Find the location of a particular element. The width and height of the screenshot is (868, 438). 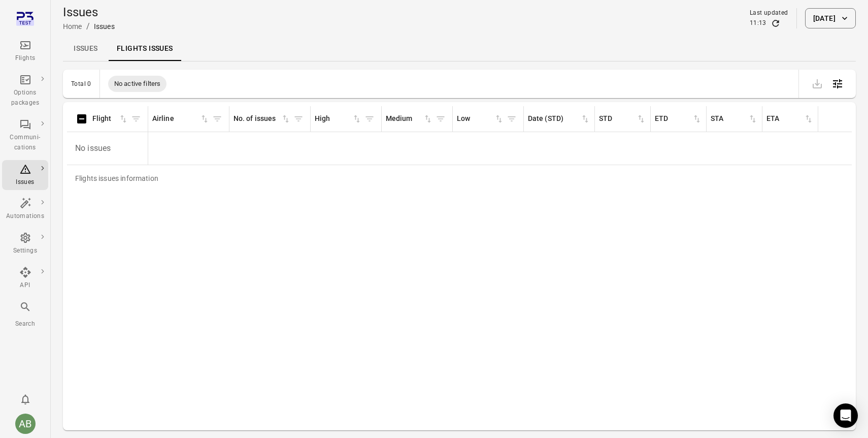

button: Search is located at coordinates (25, 315).